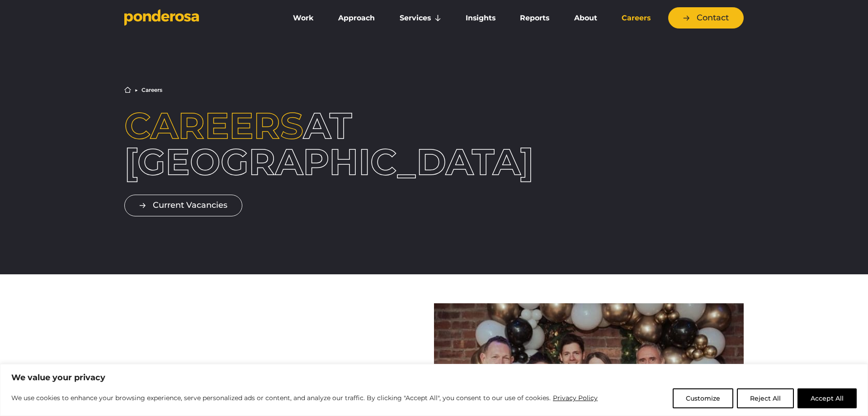  I want to click on a: Reports, so click(534, 18).